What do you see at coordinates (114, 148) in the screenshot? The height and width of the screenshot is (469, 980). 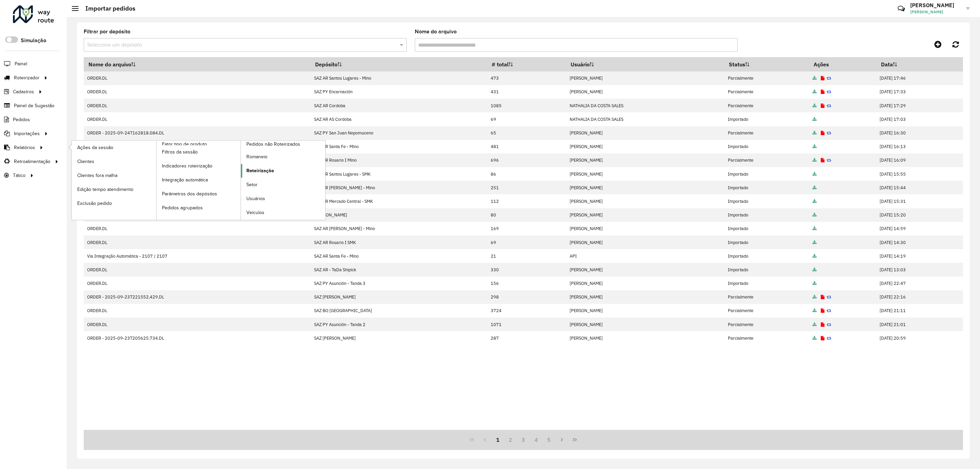 I see `a: Ações da sessão` at bounding box center [114, 148].